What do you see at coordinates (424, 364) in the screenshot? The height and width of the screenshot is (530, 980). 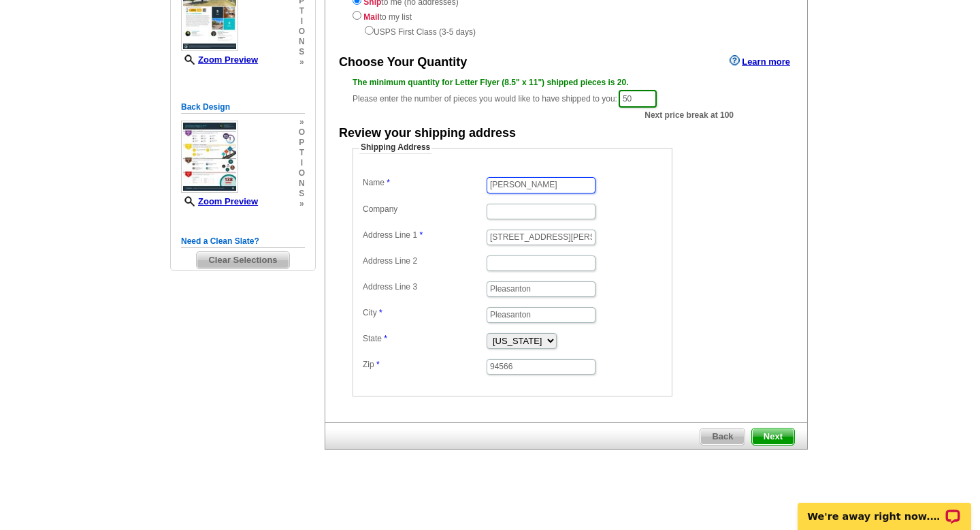 I see `label: Zip` at bounding box center [424, 364].